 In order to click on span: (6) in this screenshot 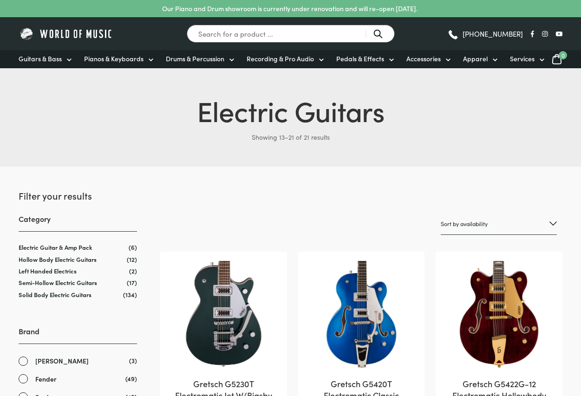, I will do `click(133, 247)`.